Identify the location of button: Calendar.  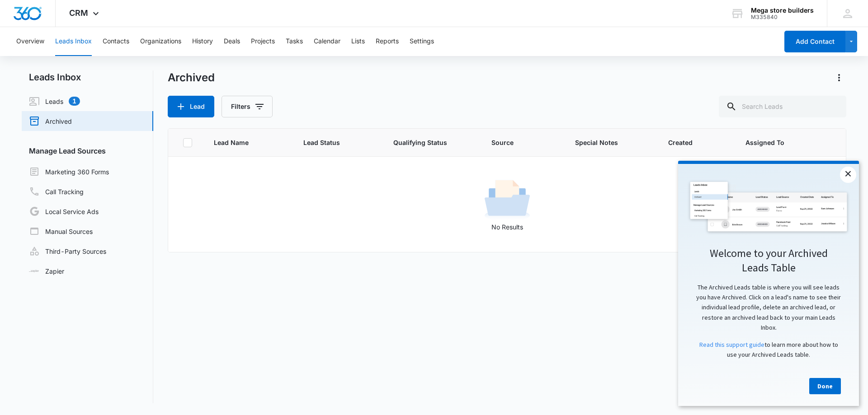
(327, 42).